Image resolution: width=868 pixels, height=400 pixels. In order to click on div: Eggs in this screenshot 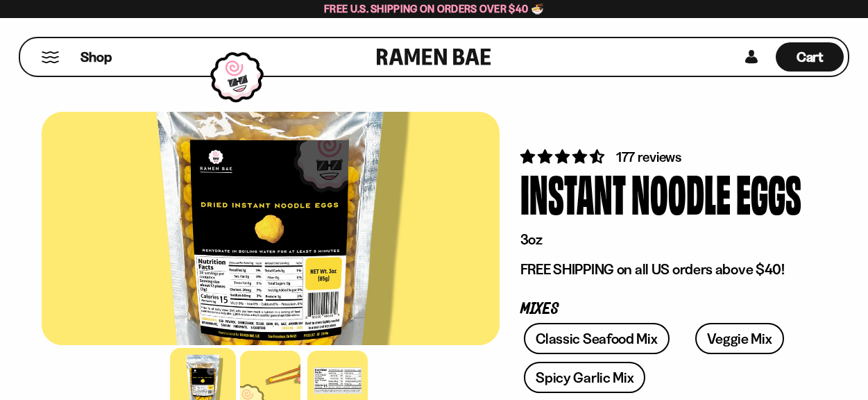, I will do `click(769, 193)`.